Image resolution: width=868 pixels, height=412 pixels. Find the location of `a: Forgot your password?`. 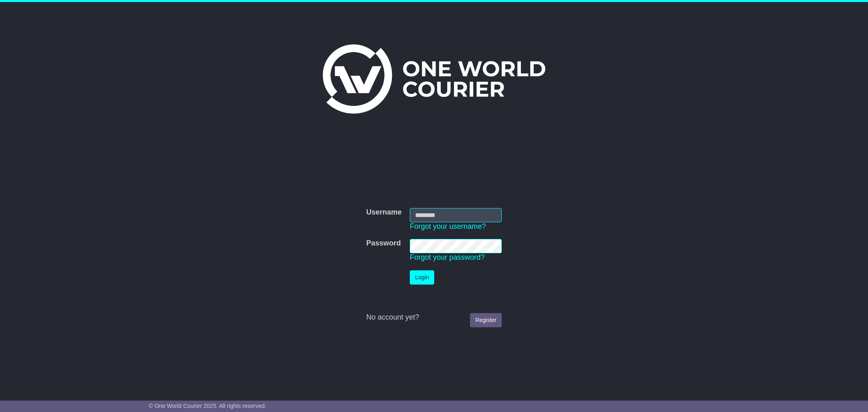

a: Forgot your password? is located at coordinates (447, 257).